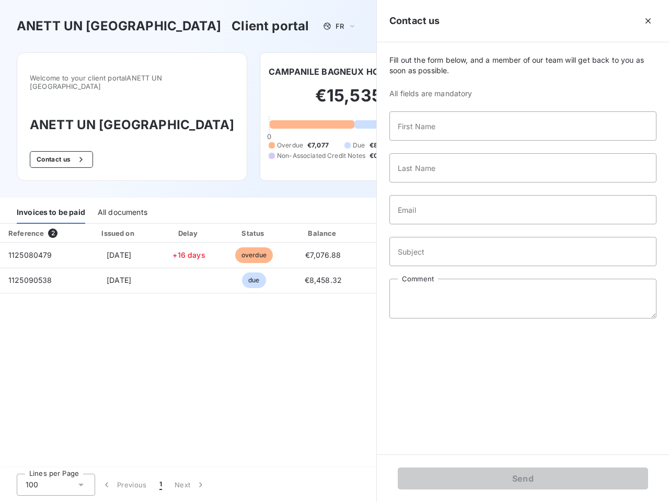 The width and height of the screenshot is (669, 502). I want to click on span: 1125080479, so click(30, 255).